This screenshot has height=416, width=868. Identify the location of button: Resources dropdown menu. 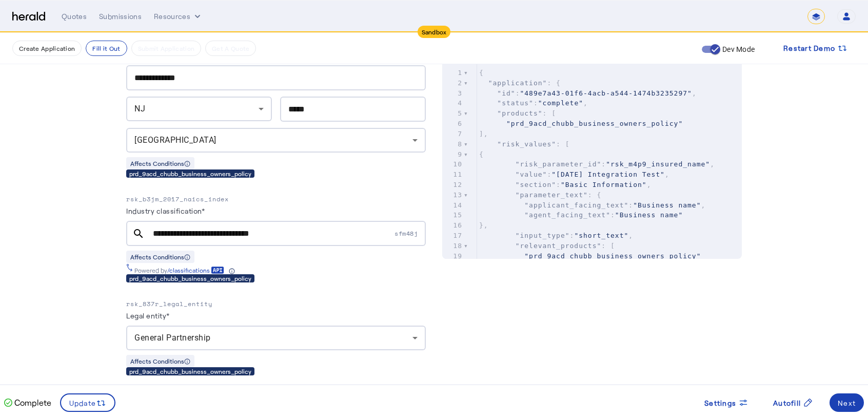
(178, 16).